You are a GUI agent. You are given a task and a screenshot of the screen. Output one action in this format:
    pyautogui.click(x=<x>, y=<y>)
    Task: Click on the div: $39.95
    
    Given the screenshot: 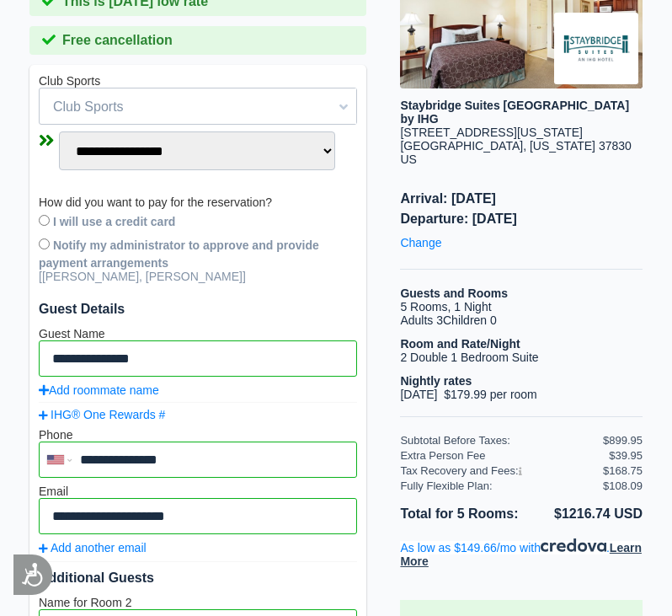 What is the action you would take?
    pyautogui.click(x=626, y=454)
    